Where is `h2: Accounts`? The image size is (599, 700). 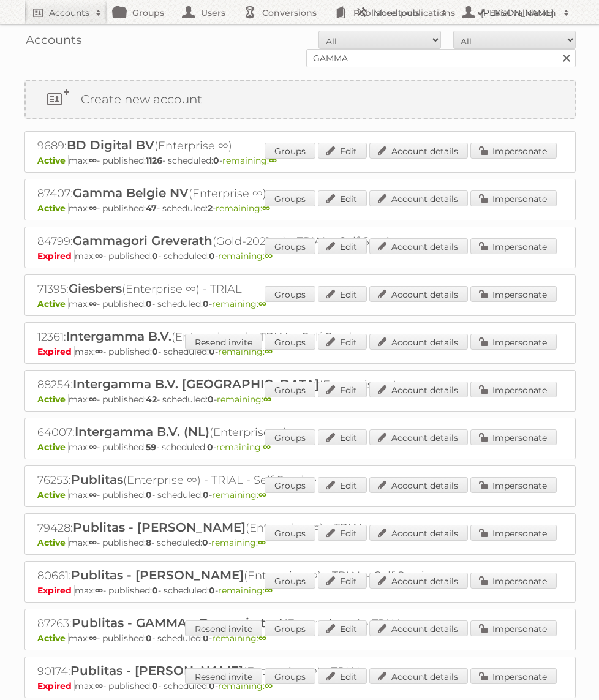 h2: Accounts is located at coordinates (69, 13).